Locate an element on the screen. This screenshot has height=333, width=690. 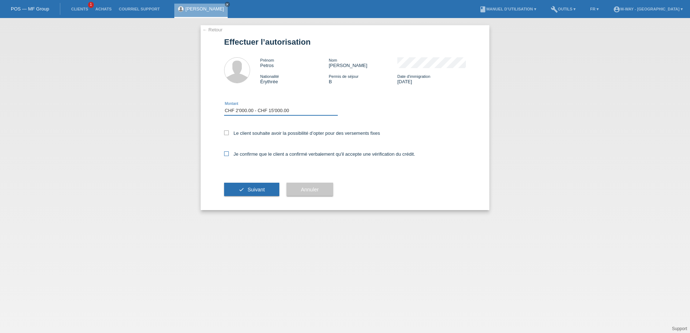
i: close is located at coordinates (227, 4).